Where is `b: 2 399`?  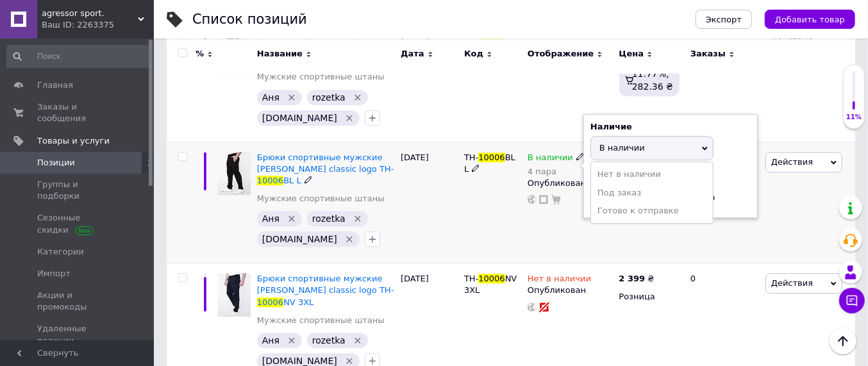 b: 2 399 is located at coordinates (632, 278).